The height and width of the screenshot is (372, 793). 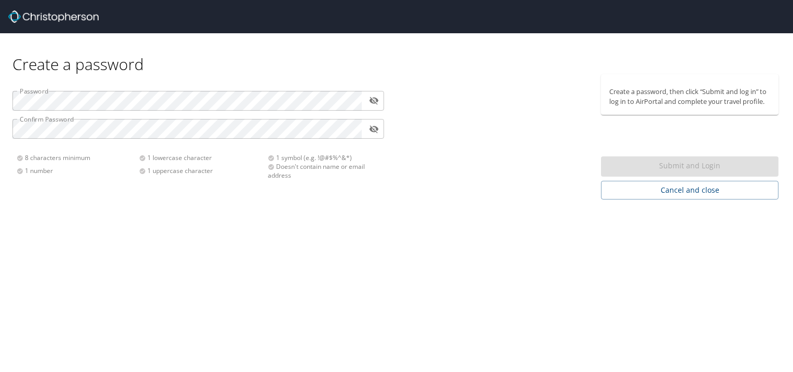 What do you see at coordinates (396, 53) in the screenshot?
I see `div: Create a password` at bounding box center [396, 53].